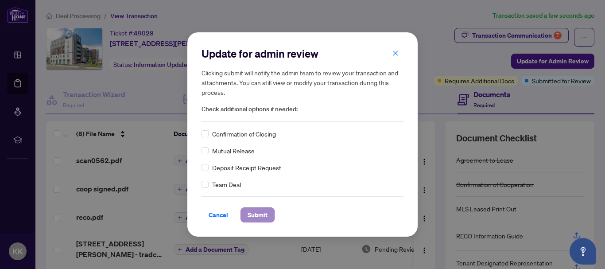 Image resolution: width=605 pixels, height=269 pixels. I want to click on h2: Update for admin review, so click(302, 54).